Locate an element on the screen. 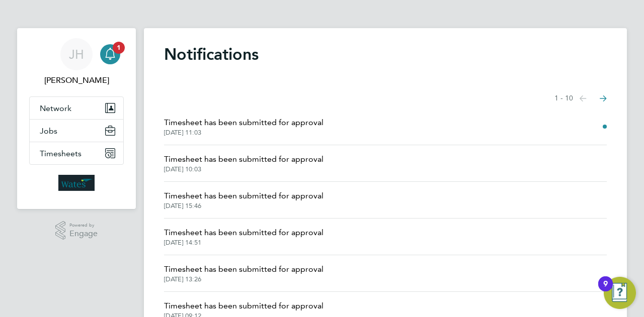  span: James Hunter is located at coordinates (77, 81).